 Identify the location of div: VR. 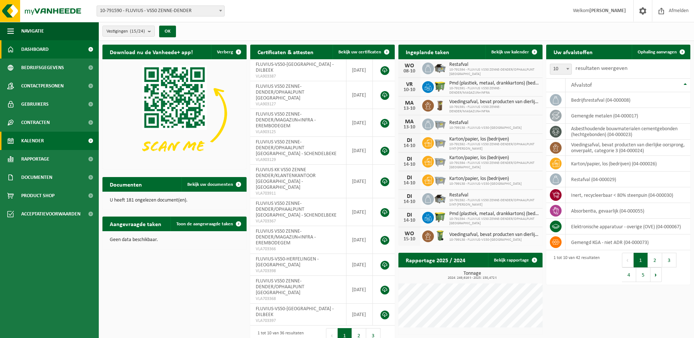
(409, 84).